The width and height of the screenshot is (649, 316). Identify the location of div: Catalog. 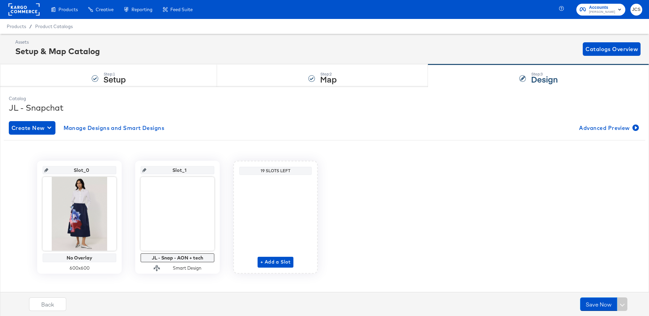
(324, 98).